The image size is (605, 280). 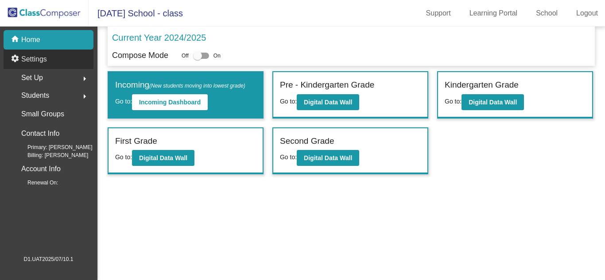 I want to click on a: School, so click(x=546, y=13).